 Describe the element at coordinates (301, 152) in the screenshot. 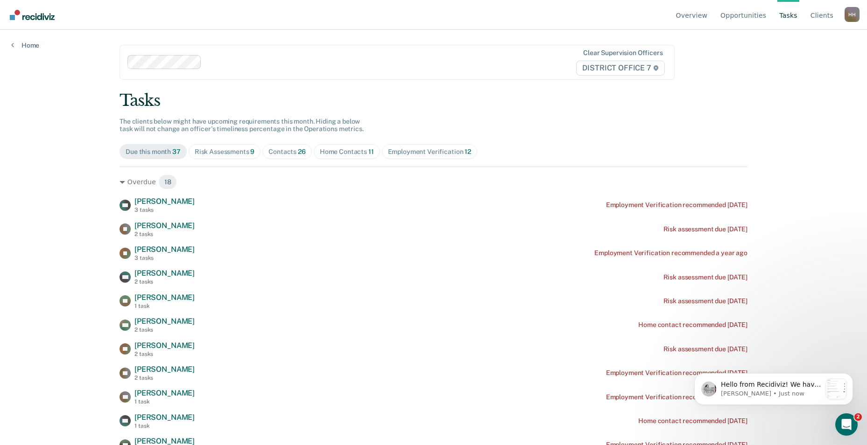

I see `span: 26` at that location.